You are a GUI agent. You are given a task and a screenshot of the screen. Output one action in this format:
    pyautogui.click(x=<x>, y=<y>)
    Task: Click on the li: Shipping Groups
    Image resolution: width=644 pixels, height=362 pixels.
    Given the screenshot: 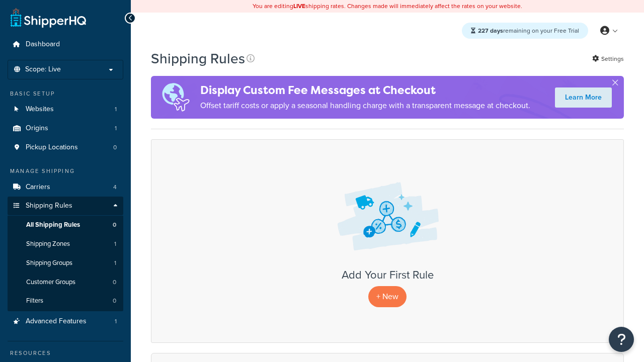 What is the action you would take?
    pyautogui.click(x=66, y=263)
    